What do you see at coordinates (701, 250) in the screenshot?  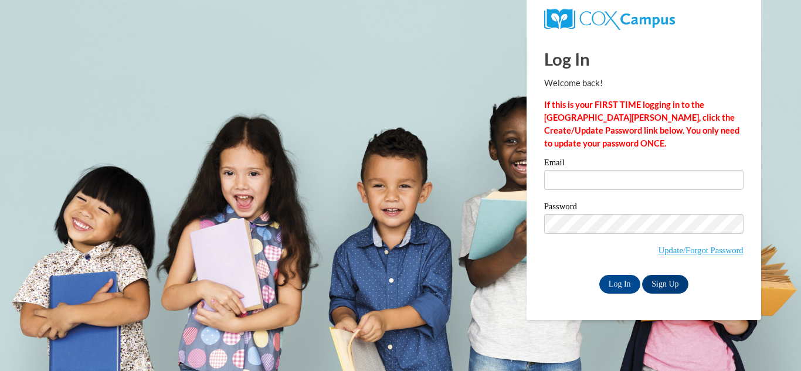 I see `a: Update/Forgot Password` at bounding box center [701, 250].